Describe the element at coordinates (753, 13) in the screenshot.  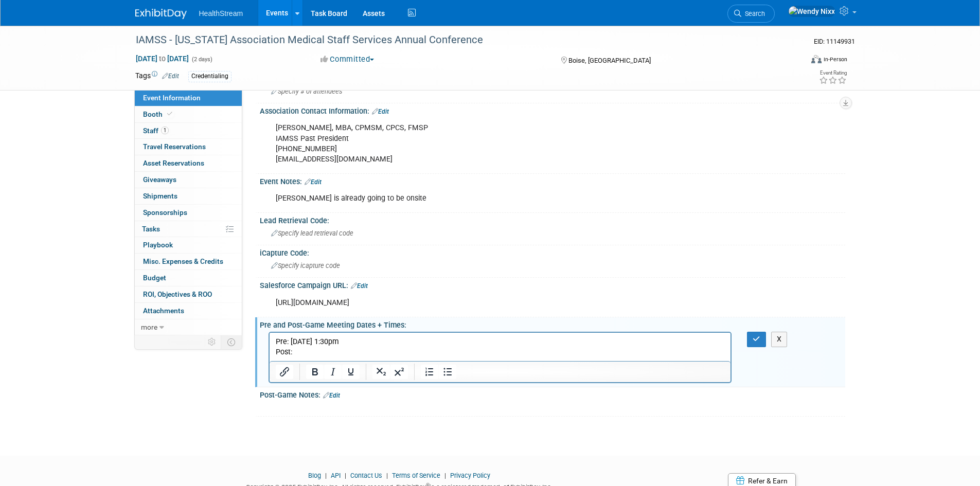
I see `span: Search` at that location.